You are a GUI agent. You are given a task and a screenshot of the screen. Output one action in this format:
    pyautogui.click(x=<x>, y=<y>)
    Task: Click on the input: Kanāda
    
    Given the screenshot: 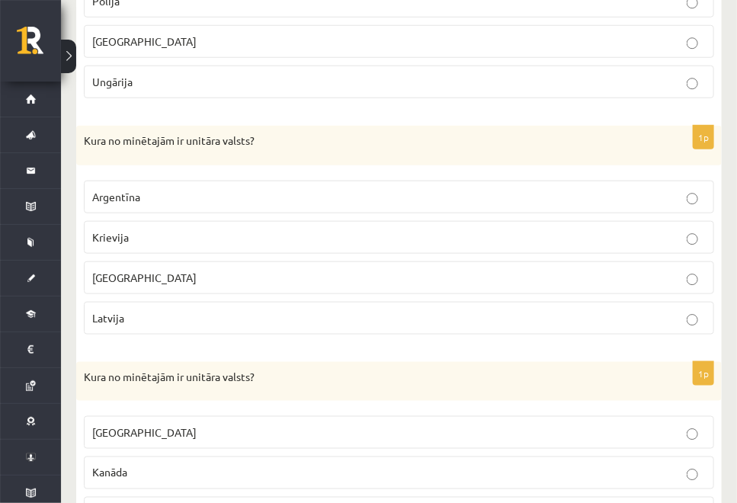 What is the action you would take?
    pyautogui.click(x=692, y=475)
    